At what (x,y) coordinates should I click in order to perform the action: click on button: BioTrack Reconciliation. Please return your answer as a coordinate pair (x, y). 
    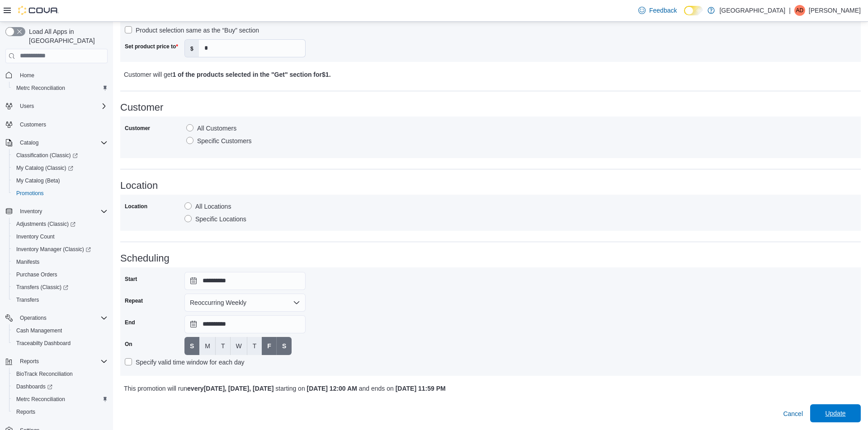
    Looking at the image, I should click on (60, 374).